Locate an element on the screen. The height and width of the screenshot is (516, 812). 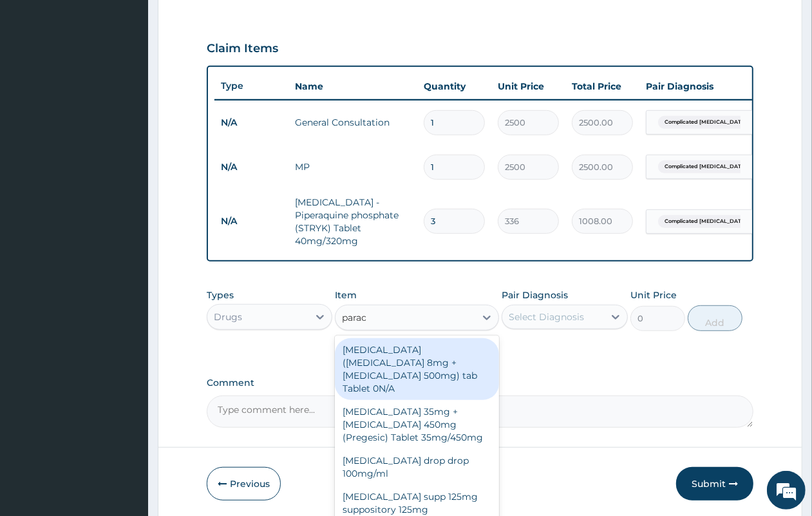
h3: Claim Items is located at coordinates (242, 49).